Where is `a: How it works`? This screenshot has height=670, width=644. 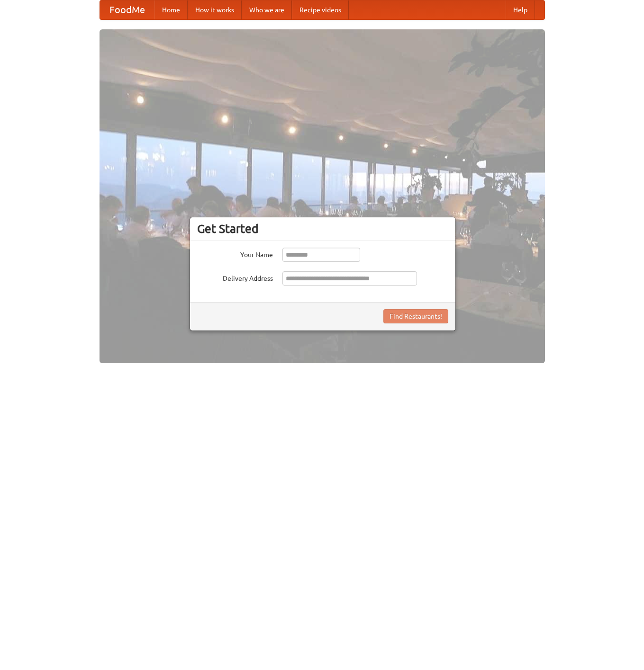
a: How it works is located at coordinates (214, 10).